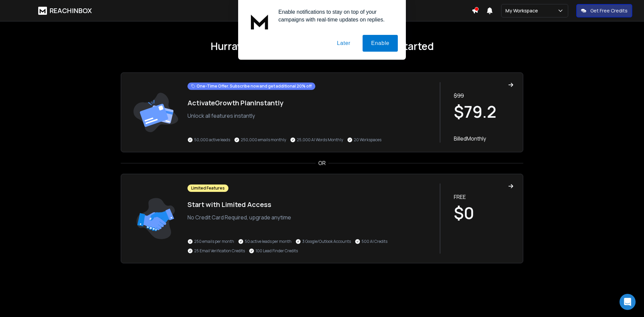  What do you see at coordinates (219, 251) in the screenshot?
I see `p: 25 Email Verification Credits` at bounding box center [219, 251].